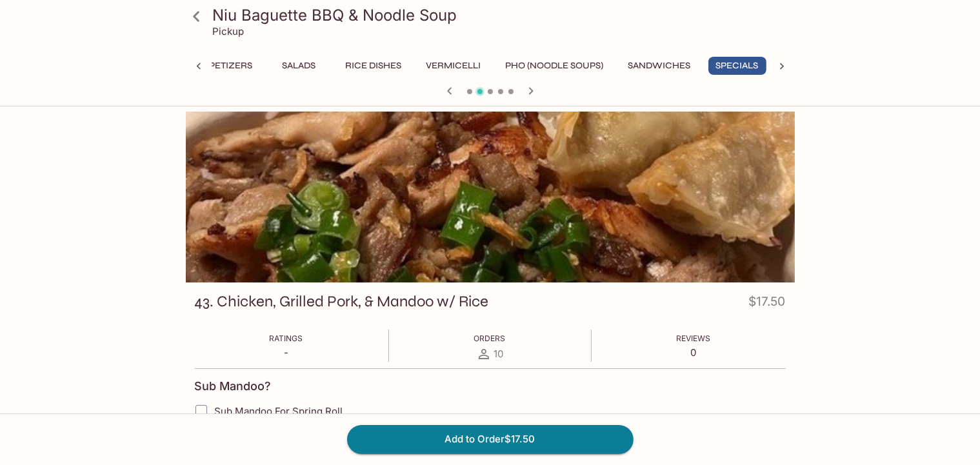 This screenshot has height=465, width=980. I want to click on button: Appetizers, so click(225, 66).